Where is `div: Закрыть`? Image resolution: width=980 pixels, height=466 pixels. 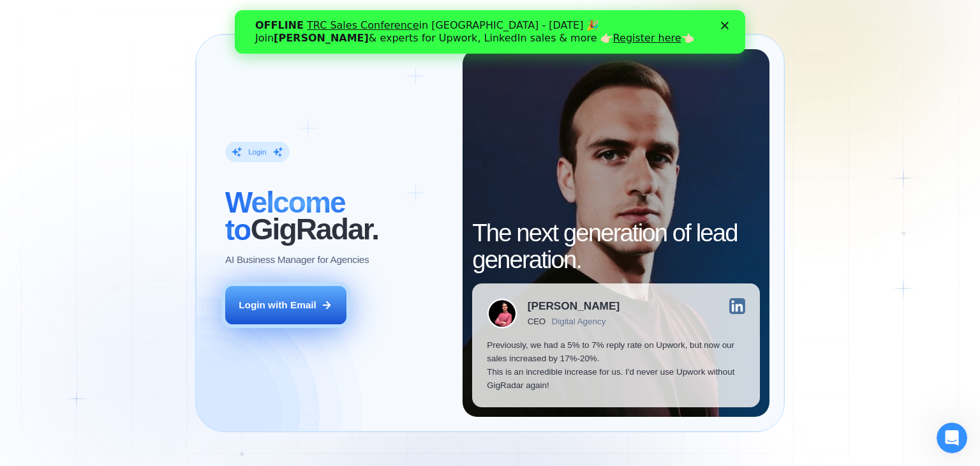 div: Закрыть is located at coordinates (492, 15).